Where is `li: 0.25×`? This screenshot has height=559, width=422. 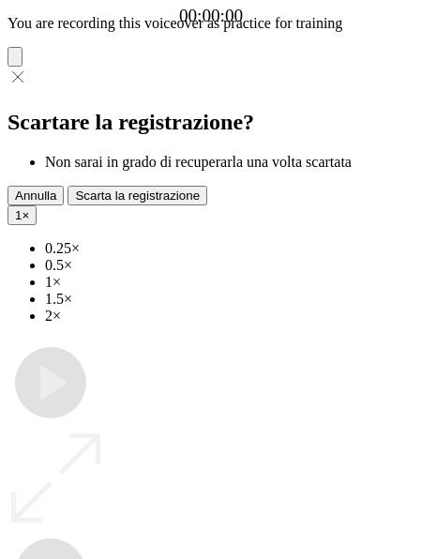
li: 0.25× is located at coordinates (230, 249).